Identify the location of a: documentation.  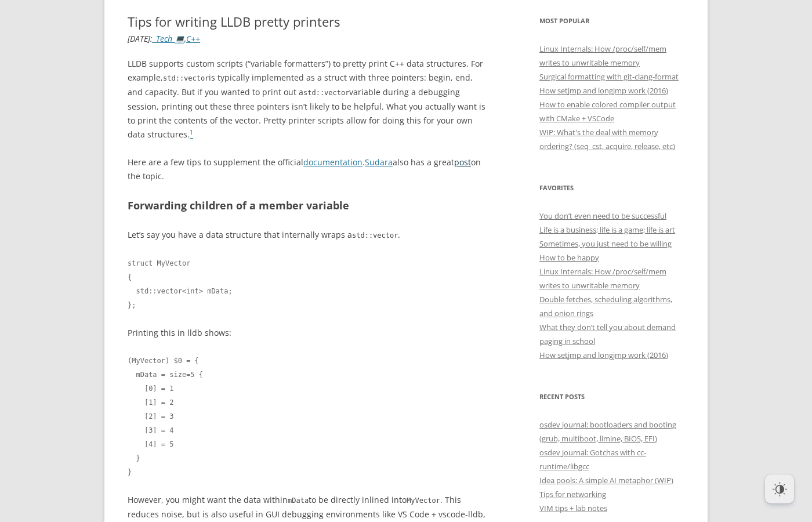
(332, 162).